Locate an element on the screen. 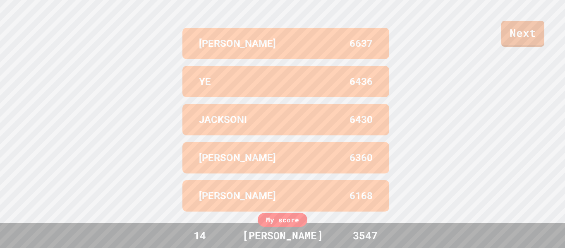 The width and height of the screenshot is (565, 248). p: 6430 is located at coordinates (361, 120).